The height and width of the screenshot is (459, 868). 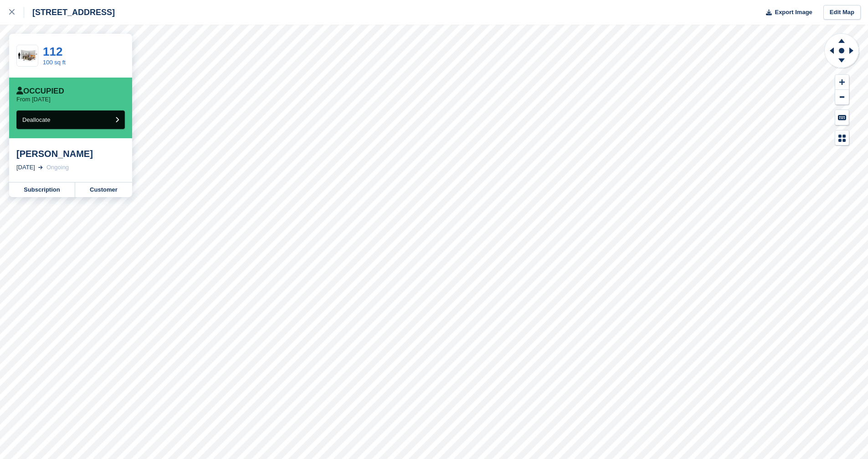 What do you see at coordinates (103, 190) in the screenshot?
I see `a: Customer` at bounding box center [103, 190].